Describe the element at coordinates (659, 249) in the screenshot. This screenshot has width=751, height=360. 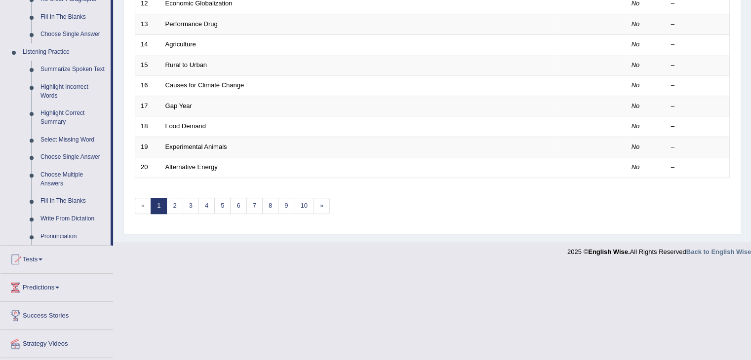
I see `div: 2025 © All Rights Reserved` at that location.